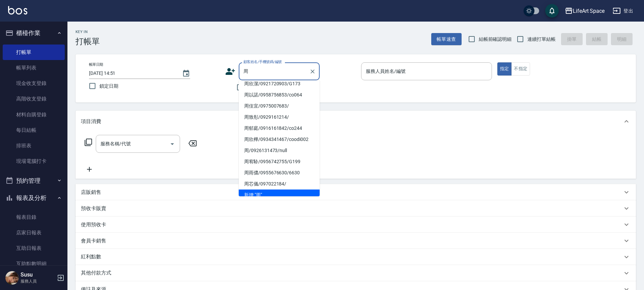 Image resolution: width=644 pixels, height=290 pixels. What do you see at coordinates (313, 71) in the screenshot?
I see `button: Clear` at bounding box center [313, 71].